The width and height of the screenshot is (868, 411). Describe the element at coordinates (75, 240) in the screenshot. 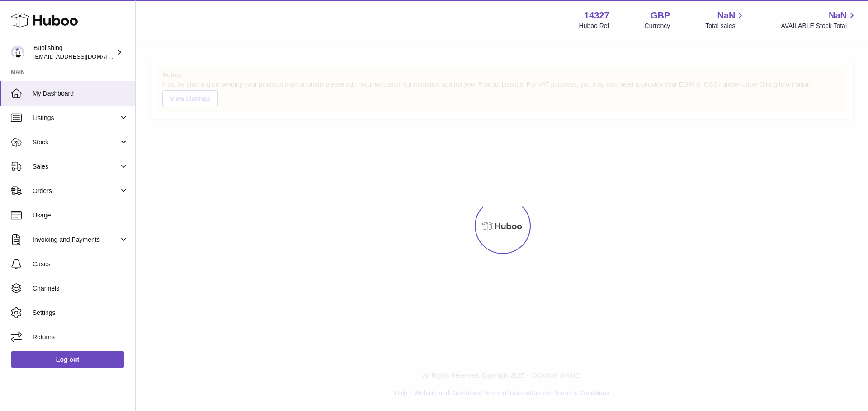

I see `span: Invoicing and Payments` at that location.